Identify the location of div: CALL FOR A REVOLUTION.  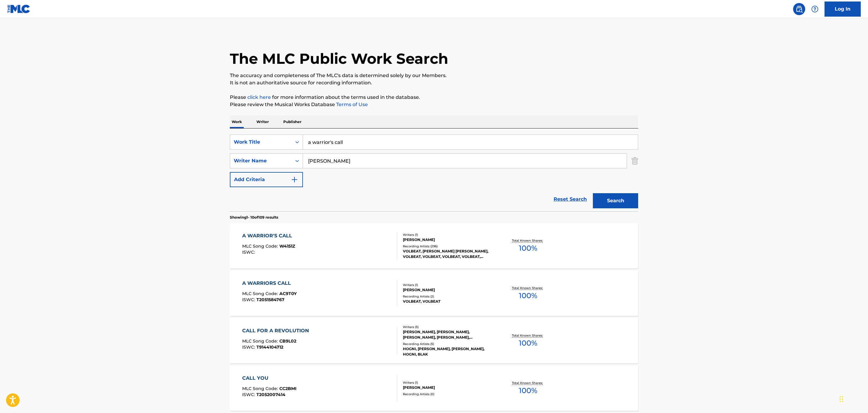
(277, 331).